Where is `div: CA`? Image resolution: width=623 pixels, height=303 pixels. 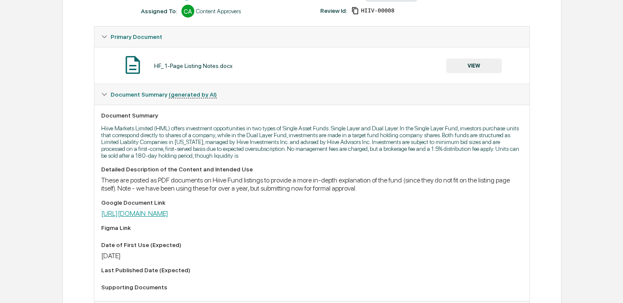
div: CA is located at coordinates (188, 11).